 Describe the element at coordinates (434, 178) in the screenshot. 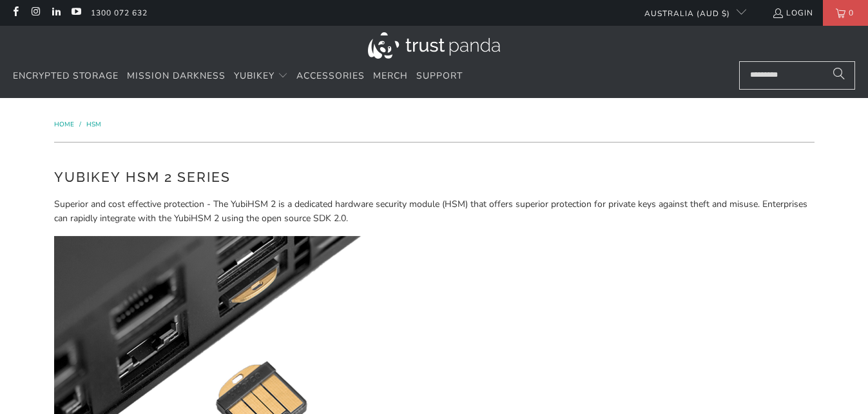

I see `h2: YubiKey HSM 2 Series` at that location.